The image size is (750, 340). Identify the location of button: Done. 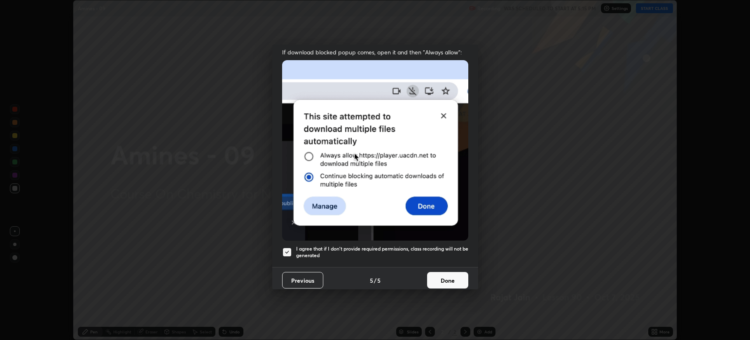
(447, 280).